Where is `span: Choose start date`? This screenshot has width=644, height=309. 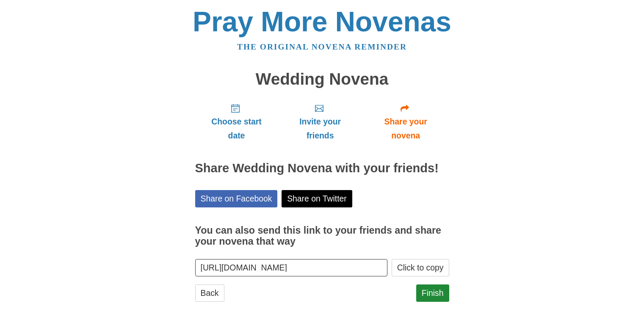
span: Choose start date is located at coordinates (237, 128).